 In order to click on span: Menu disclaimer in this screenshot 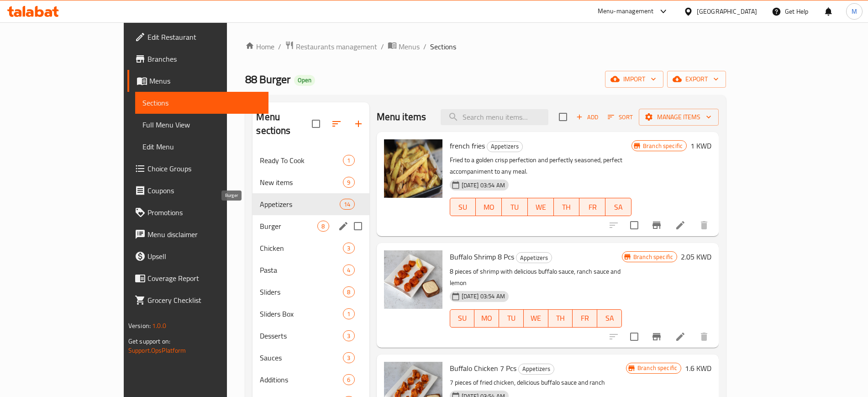, I will do `click(204, 235)`.